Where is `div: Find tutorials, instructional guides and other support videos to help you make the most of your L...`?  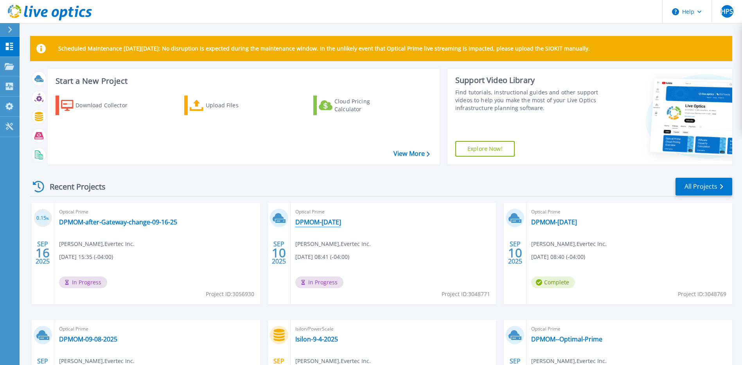 div: Find tutorials, instructional guides and other support videos to help you make the most of your L... is located at coordinates (528, 100).